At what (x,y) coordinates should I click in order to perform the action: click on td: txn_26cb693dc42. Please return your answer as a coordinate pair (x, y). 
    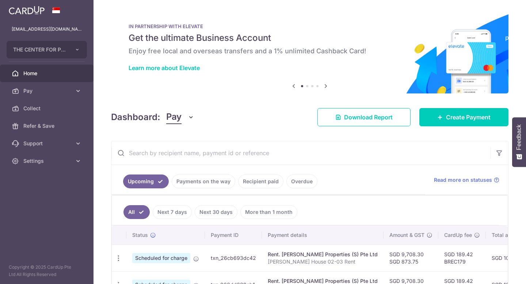
    Looking at the image, I should click on (234, 258).